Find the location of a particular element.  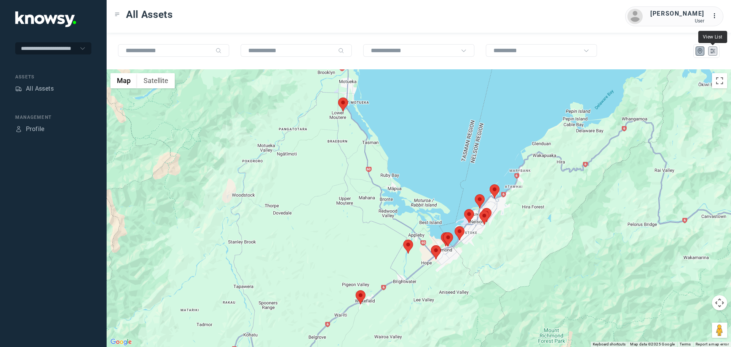

button: Drag Pegman onto the map to open Street View is located at coordinates (719, 330).